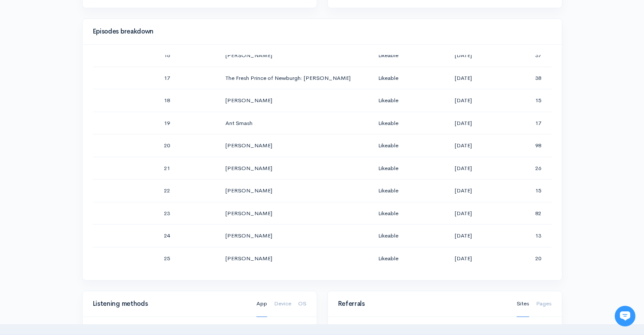 The image size is (644, 335). Describe the element at coordinates (302, 303) in the screenshot. I see `a: OS` at that location.